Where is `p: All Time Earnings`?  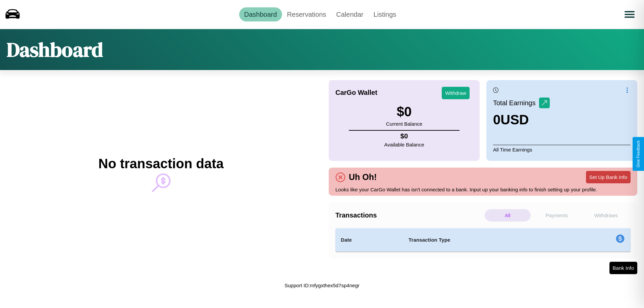
p: All Time Earnings is located at coordinates (562, 149).